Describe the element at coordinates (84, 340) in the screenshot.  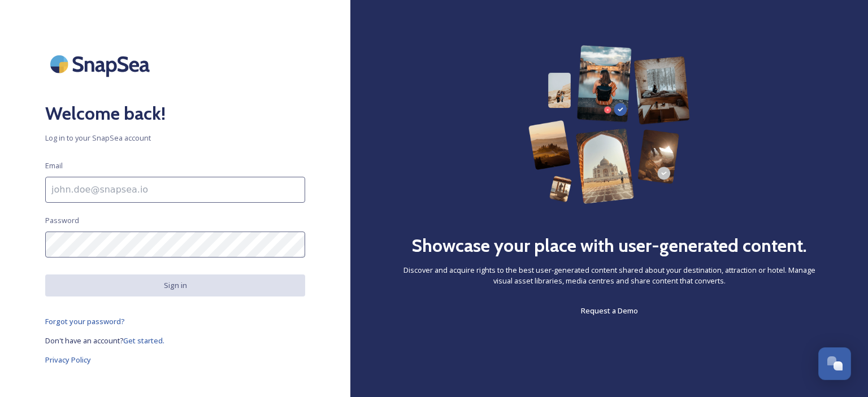
I see `span: Don't have an account?` at that location.